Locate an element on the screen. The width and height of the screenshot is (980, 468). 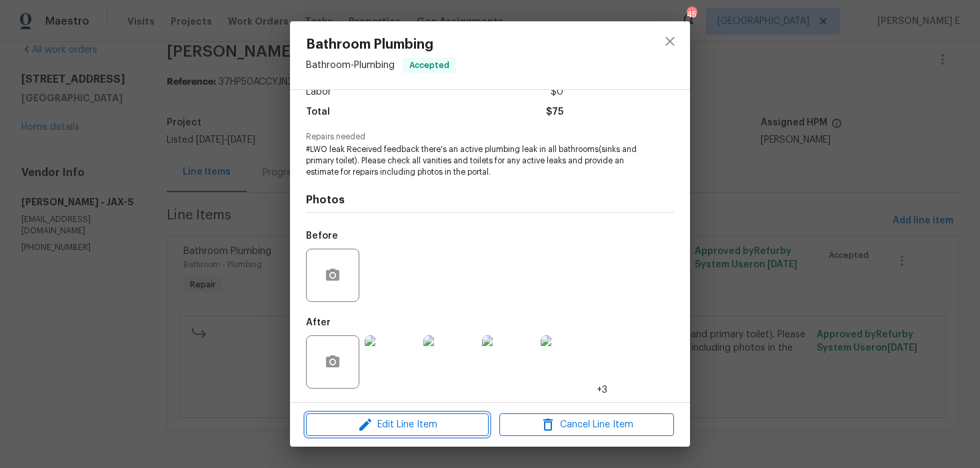
span: #LWO leak Received feedback there's an active plumbing leak in all bathrooms(sinks and primary to... is located at coordinates (471, 161).